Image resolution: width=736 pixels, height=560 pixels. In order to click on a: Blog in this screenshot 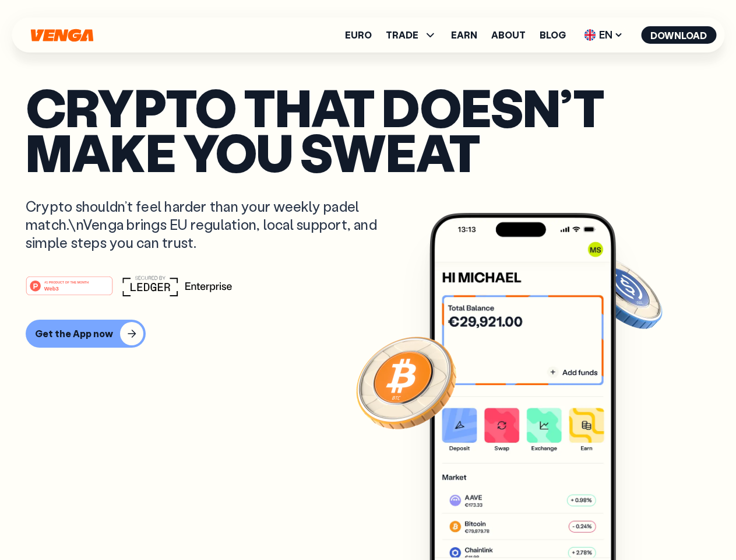, I will do `click(553, 35)`.